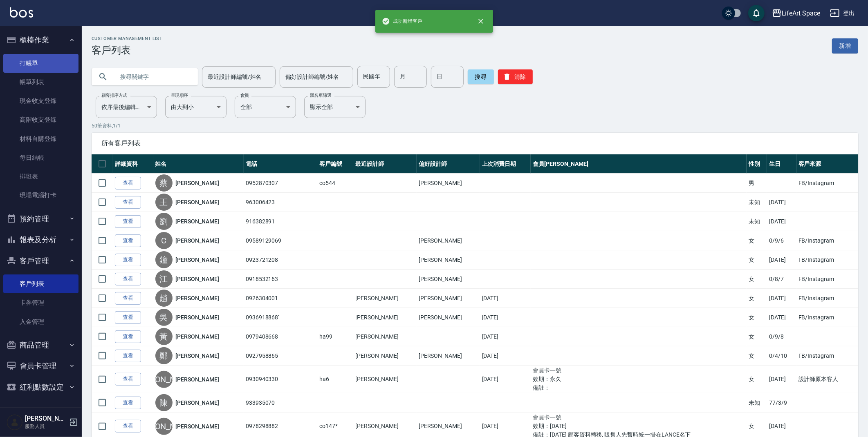  What do you see at coordinates (842, 13) in the screenshot?
I see `button: 登出` at bounding box center [842, 13].